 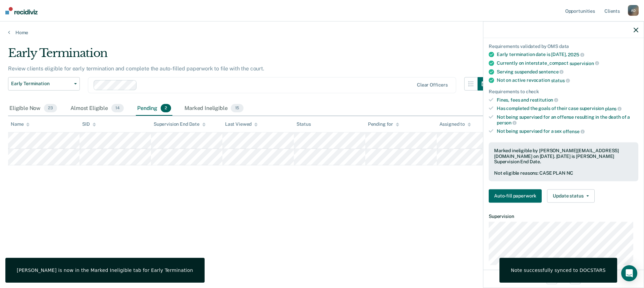 What do you see at coordinates (455, 124) in the screenshot?
I see `div: Assigned to` at bounding box center [455, 124].